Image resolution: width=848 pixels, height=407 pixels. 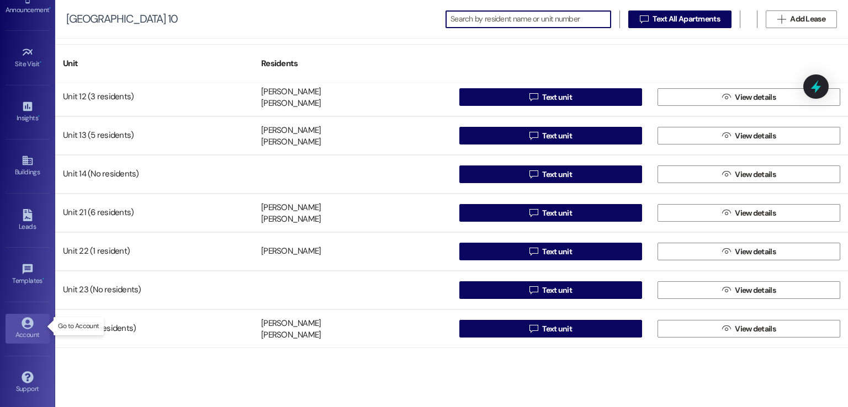 What do you see at coordinates (808, 19) in the screenshot?
I see `span: Add Lease` at bounding box center [808, 19].